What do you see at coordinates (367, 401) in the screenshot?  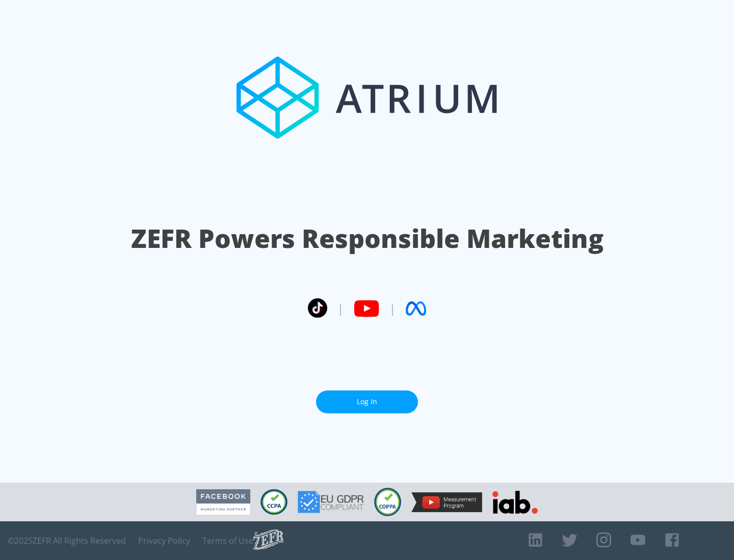 I see `a: Log In` at bounding box center [367, 401].